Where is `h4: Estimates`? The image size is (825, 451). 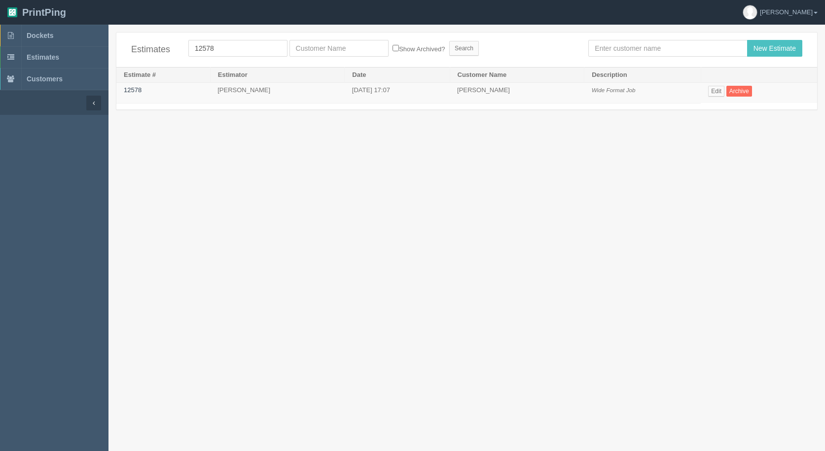 h4: Estimates is located at coordinates (152, 50).